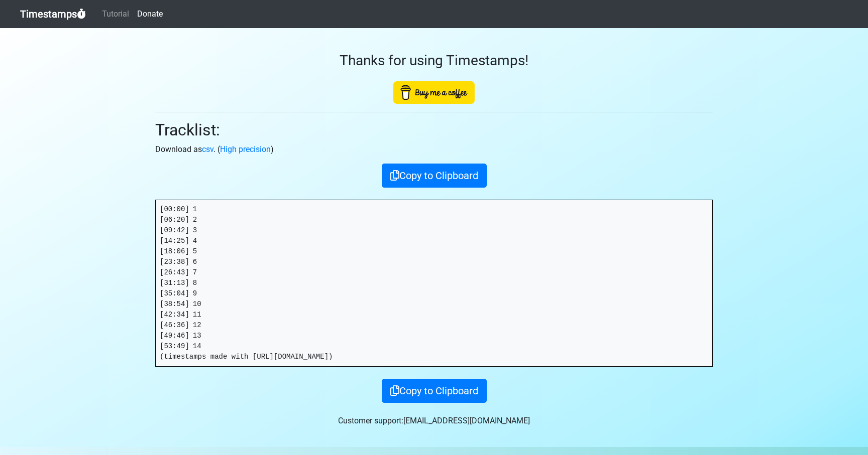 The width and height of the screenshot is (868, 455). Describe the element at coordinates (434, 130) in the screenshot. I see `h2: Tracklist:` at that location.